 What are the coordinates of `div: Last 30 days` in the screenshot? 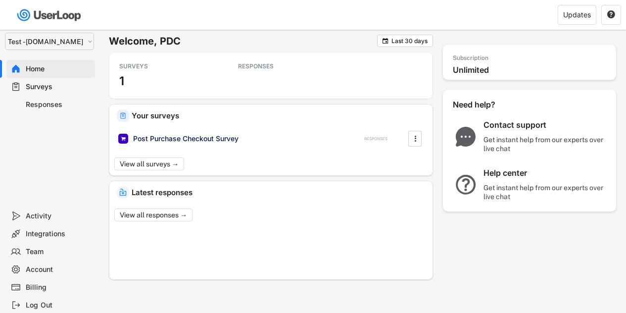 It's located at (410, 41).